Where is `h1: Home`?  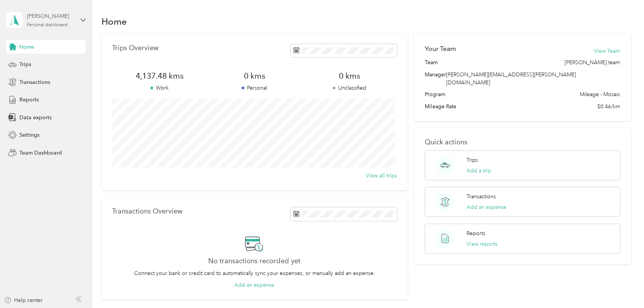 h1: Home is located at coordinates (114, 21).